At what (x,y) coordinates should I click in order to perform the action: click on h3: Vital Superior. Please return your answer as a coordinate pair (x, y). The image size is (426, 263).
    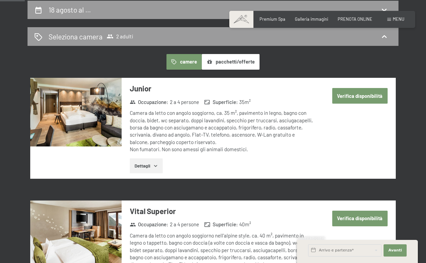
    Looking at the image, I should click on (222, 211).